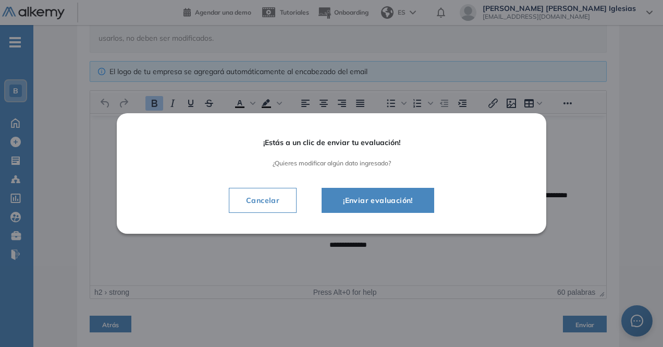 This screenshot has height=347, width=663. What do you see at coordinates (378, 200) in the screenshot?
I see `button: ¡Enviar evaluación!` at bounding box center [378, 200].